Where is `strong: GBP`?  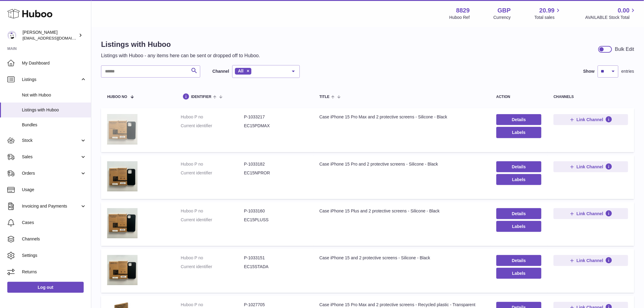
strong: GBP is located at coordinates (504, 11).